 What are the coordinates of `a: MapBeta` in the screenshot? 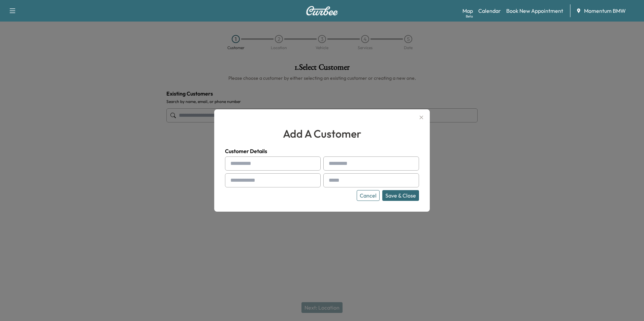 It's located at (468, 11).